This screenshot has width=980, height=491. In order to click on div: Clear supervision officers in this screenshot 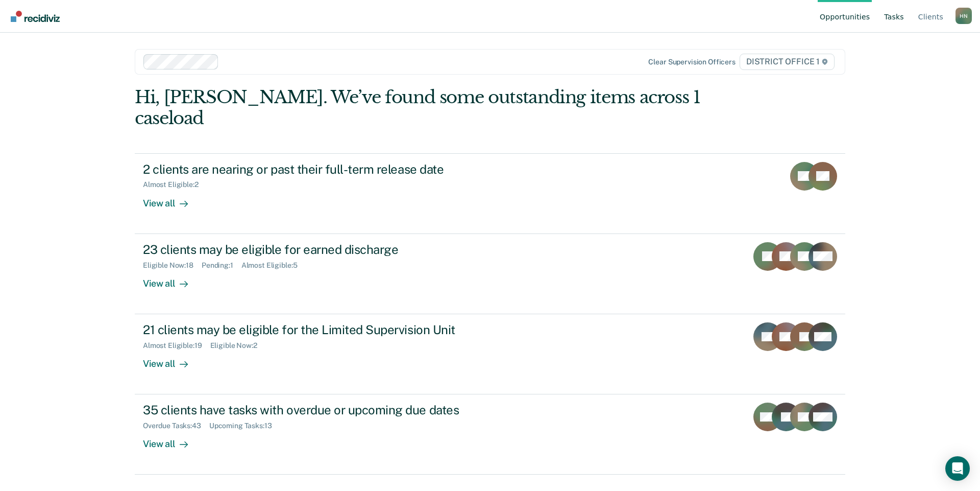, I will do `click(691, 62)`.